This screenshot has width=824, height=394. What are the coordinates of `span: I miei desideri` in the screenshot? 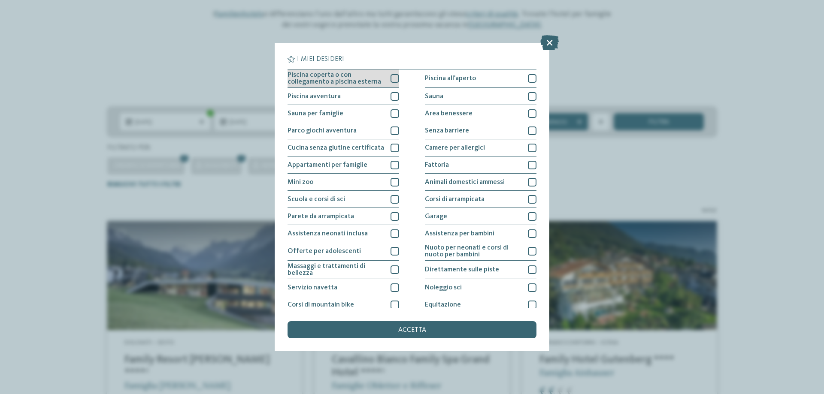 It's located at (320, 59).